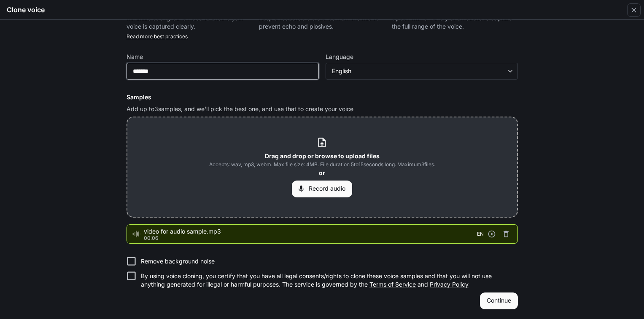  What do you see at coordinates (157, 36) in the screenshot?
I see `a: Read more best practices` at bounding box center [157, 36].